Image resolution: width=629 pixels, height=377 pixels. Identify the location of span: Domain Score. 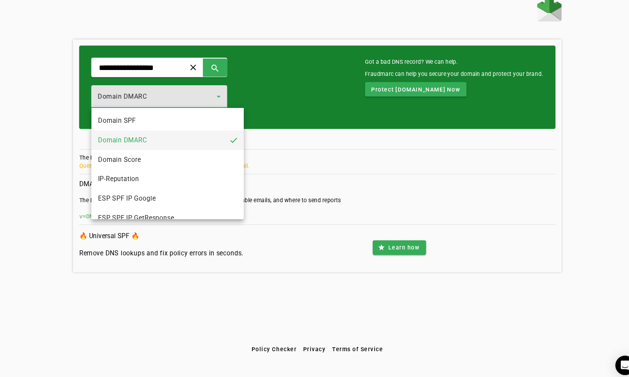
(123, 161).